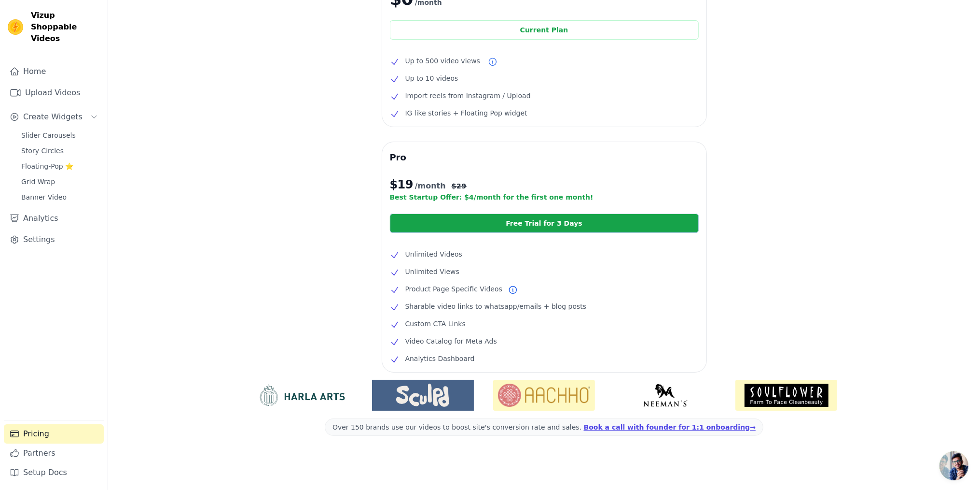 The image size is (980, 490). Describe the element at coordinates (54, 117) in the screenshot. I see `button: Create Widgets` at that location.